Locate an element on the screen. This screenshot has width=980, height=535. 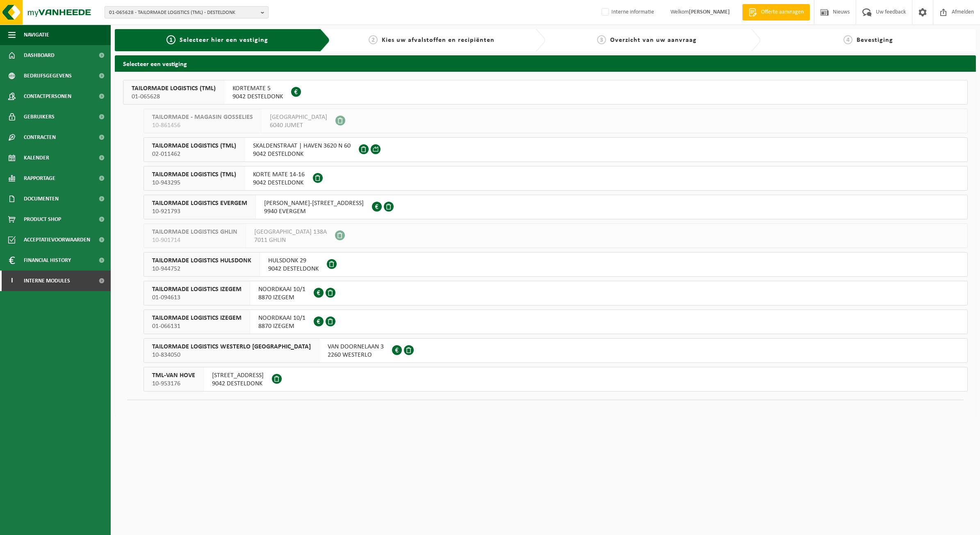
span: 10-921793 is located at coordinates (200, 212).